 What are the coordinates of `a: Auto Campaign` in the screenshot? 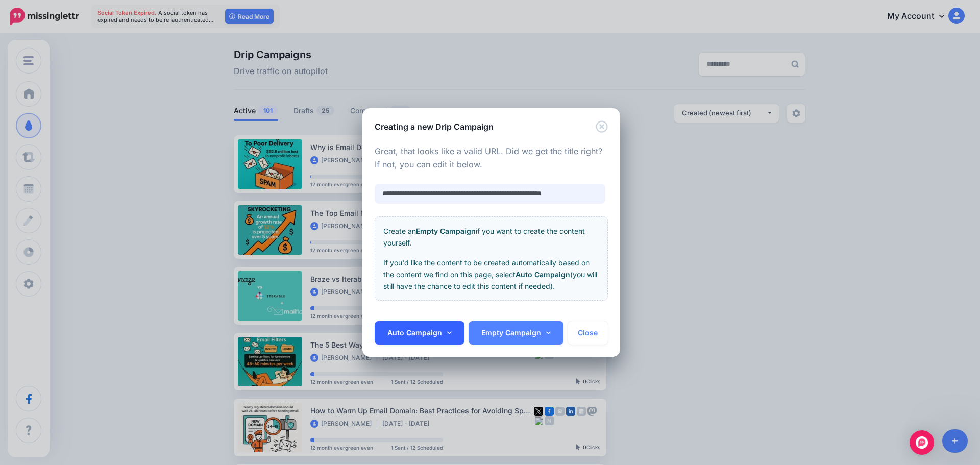 It's located at (420, 333).